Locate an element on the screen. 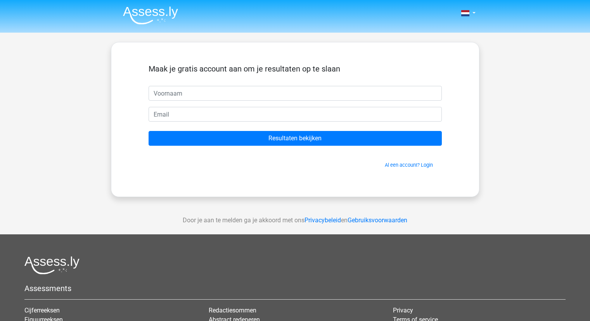 The width and height of the screenshot is (590, 321). h5: Maak je gratis account aan om je resultaten op te slaan is located at coordinates (295, 69).